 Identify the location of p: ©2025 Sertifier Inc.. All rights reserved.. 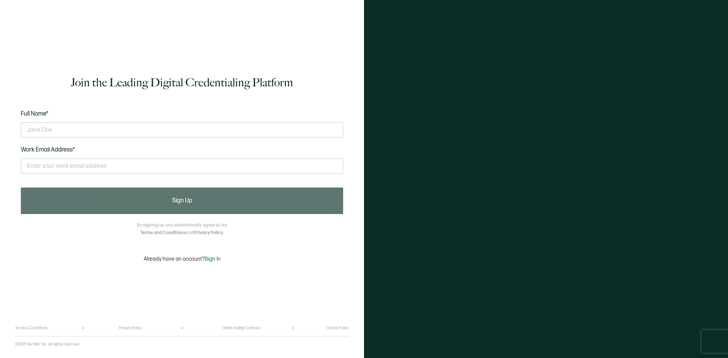
(47, 345).